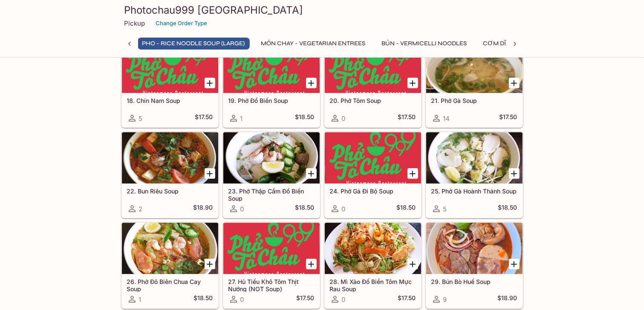 This screenshot has height=310, width=644. What do you see at coordinates (373, 284) in the screenshot?
I see `h5: 28. Mì Xào Đố Biển Tôm Mực Rau Soup` at bounding box center [373, 284].